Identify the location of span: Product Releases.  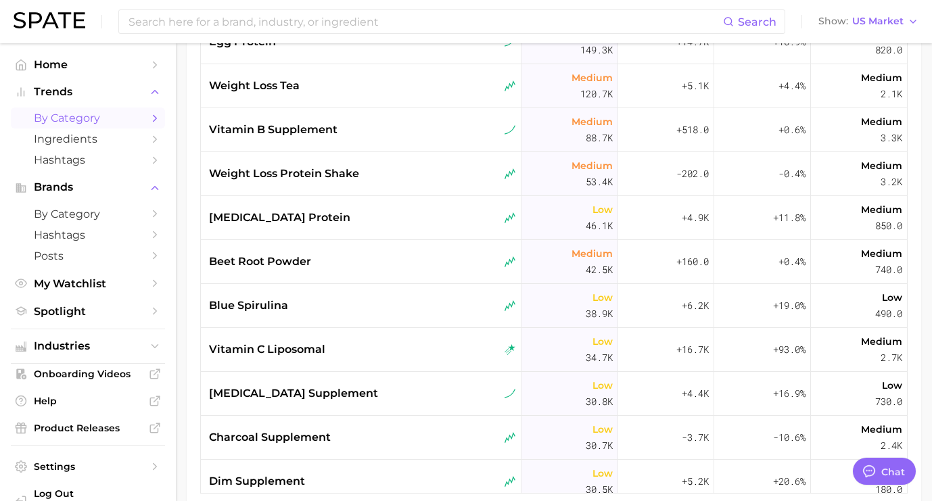
(88, 428).